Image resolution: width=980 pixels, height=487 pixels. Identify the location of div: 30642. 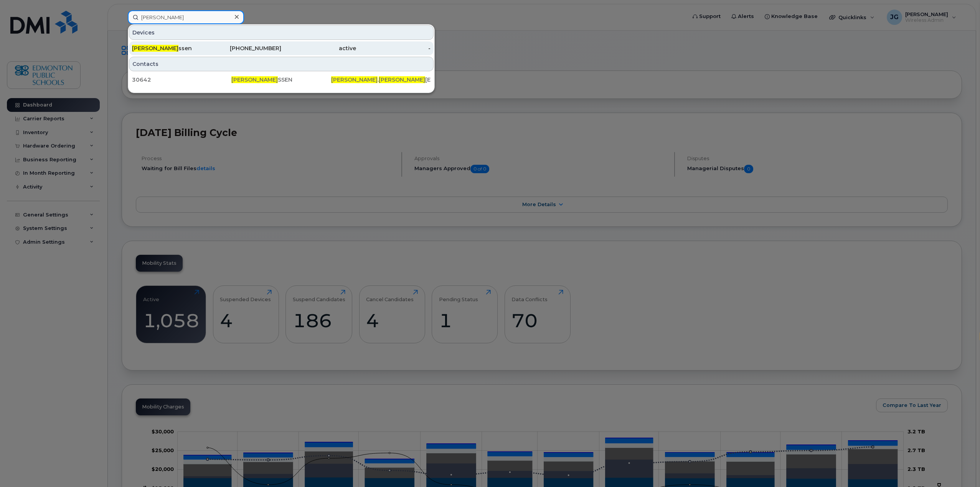
(181, 80).